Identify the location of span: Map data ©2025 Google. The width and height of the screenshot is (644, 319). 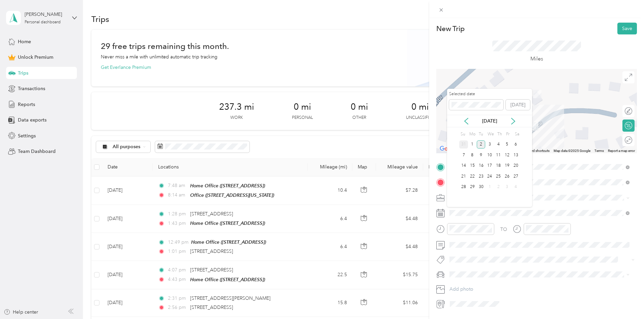
(572, 150).